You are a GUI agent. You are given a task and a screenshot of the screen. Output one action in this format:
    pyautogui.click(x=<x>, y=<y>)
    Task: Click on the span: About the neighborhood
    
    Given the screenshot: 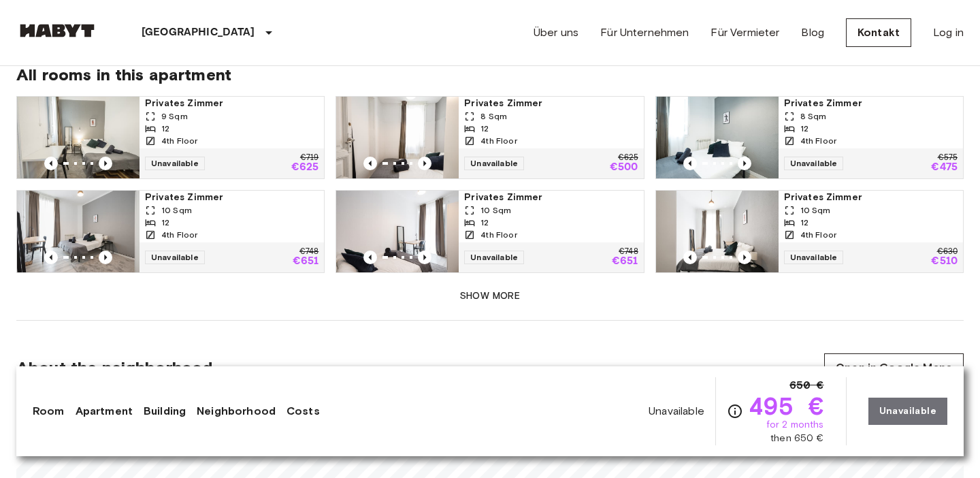 What is the action you would take?
    pyautogui.click(x=115, y=367)
    